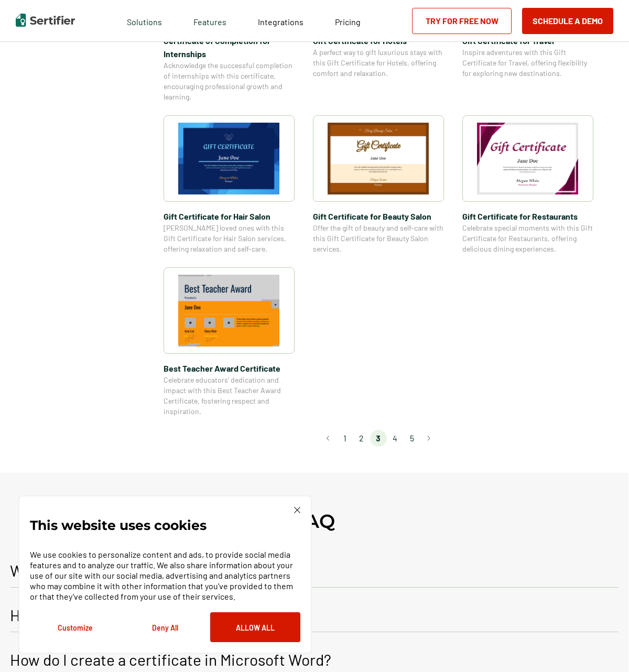 Image resolution: width=629 pixels, height=672 pixels. I want to click on li: page 3, so click(379, 438).